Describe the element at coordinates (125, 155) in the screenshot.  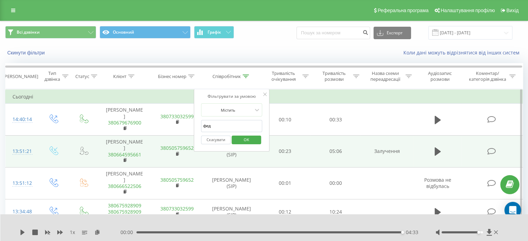
I see `a: 380664595661` at that location.